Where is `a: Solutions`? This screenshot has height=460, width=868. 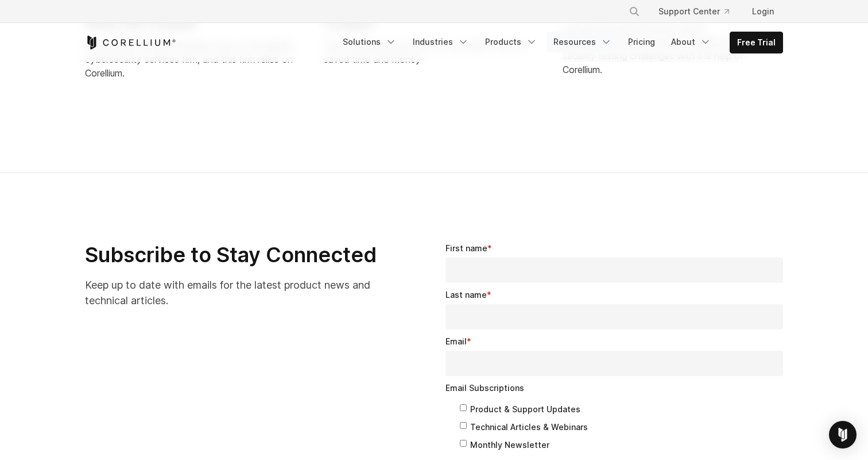
a: Solutions is located at coordinates (370, 42).